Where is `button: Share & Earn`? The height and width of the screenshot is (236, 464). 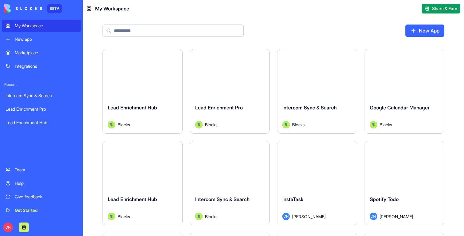 button: Share & Earn is located at coordinates (441, 9).